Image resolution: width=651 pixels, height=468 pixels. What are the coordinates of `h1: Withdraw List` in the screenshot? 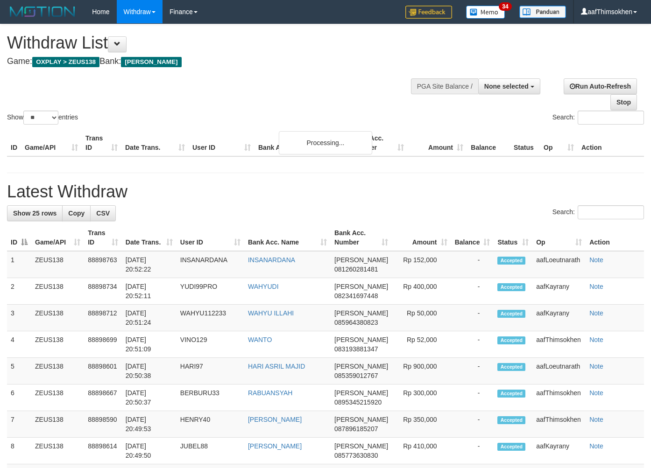 It's located at (216, 43).